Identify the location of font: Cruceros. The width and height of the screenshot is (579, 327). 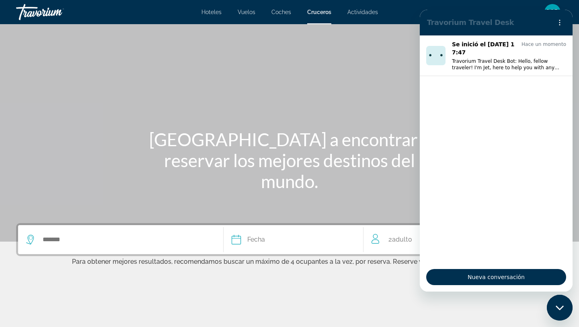
(319, 12).